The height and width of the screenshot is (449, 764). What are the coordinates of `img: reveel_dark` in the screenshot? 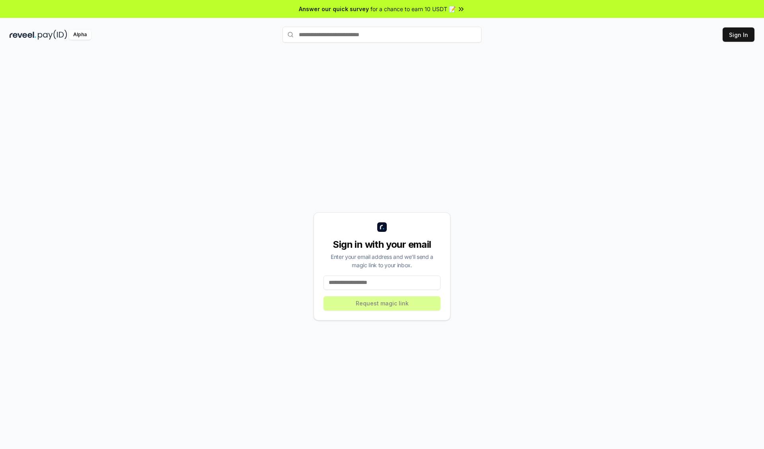 It's located at (23, 35).